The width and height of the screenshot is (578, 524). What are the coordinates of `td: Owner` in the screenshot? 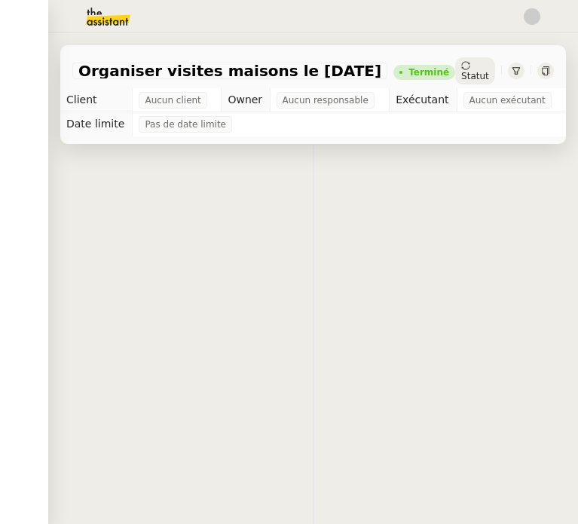 It's located at (246, 100).